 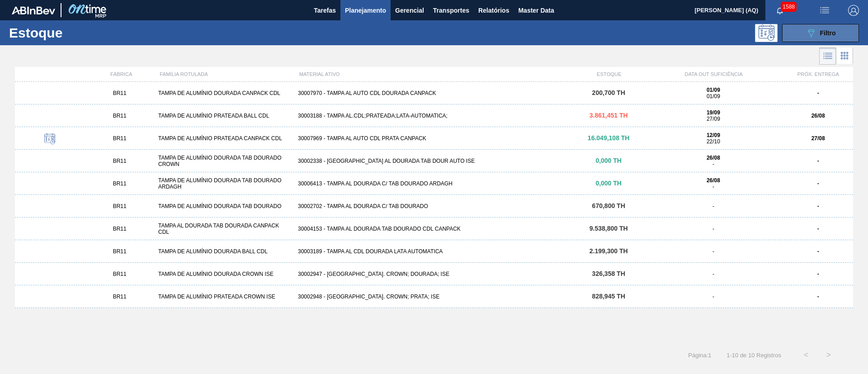 What do you see at coordinates (366, 10) in the screenshot?
I see `span: Planejamento` at bounding box center [366, 10].